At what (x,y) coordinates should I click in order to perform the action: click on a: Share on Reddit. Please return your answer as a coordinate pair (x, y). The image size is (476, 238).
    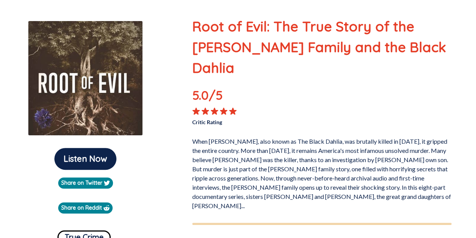
    Looking at the image, I should click on (85, 208).